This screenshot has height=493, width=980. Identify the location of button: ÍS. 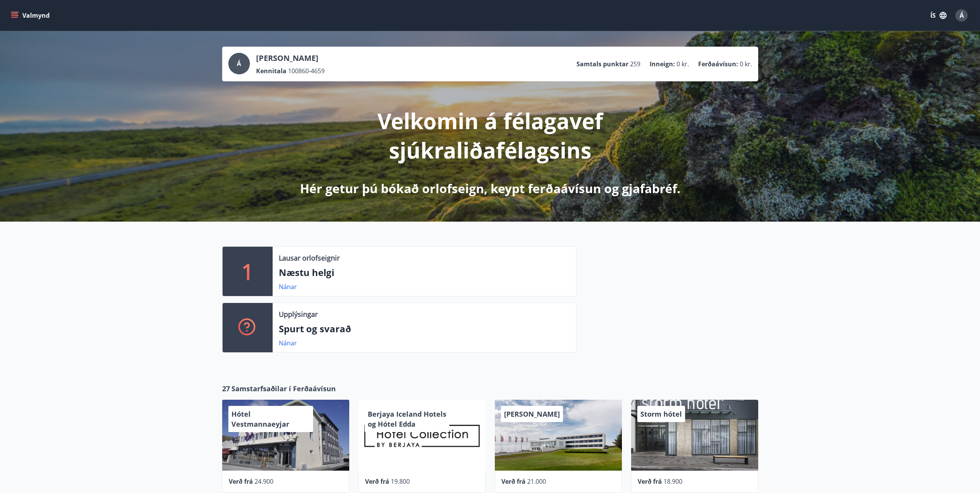
(939, 15).